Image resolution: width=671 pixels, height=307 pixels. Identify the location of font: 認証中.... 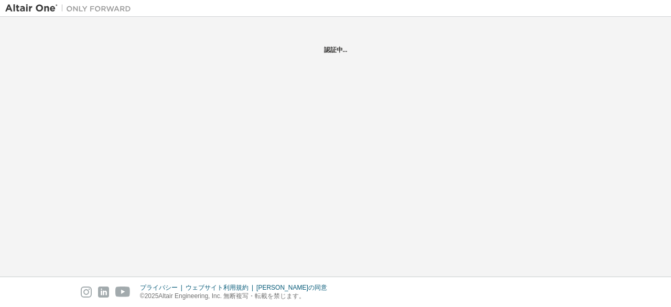
(335, 50).